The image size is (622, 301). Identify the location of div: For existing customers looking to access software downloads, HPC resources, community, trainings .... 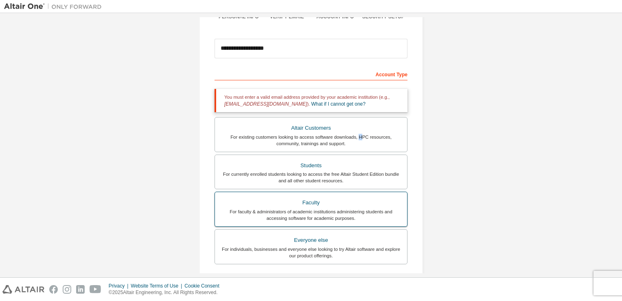
(311, 140).